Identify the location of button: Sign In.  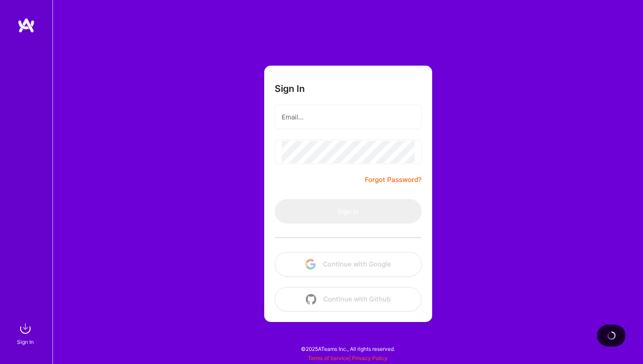
(348, 211).